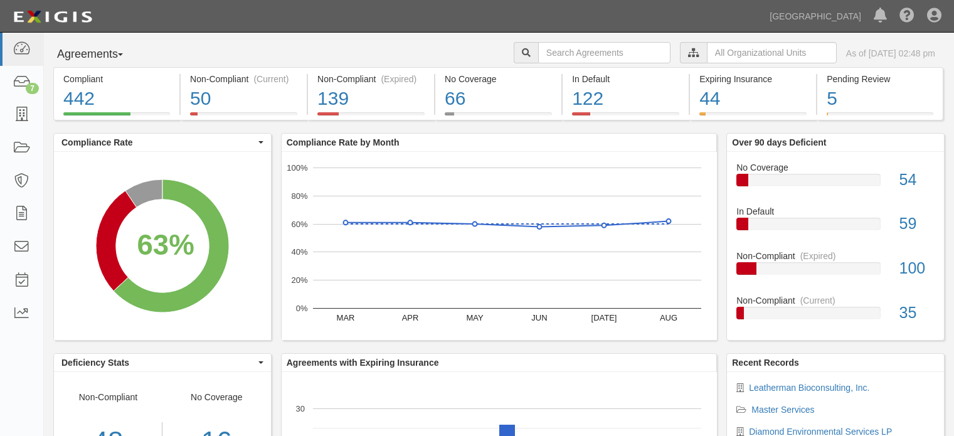 This screenshot has height=436, width=954. What do you see at coordinates (345, 317) in the screenshot?
I see `text: MAR` at bounding box center [345, 317].